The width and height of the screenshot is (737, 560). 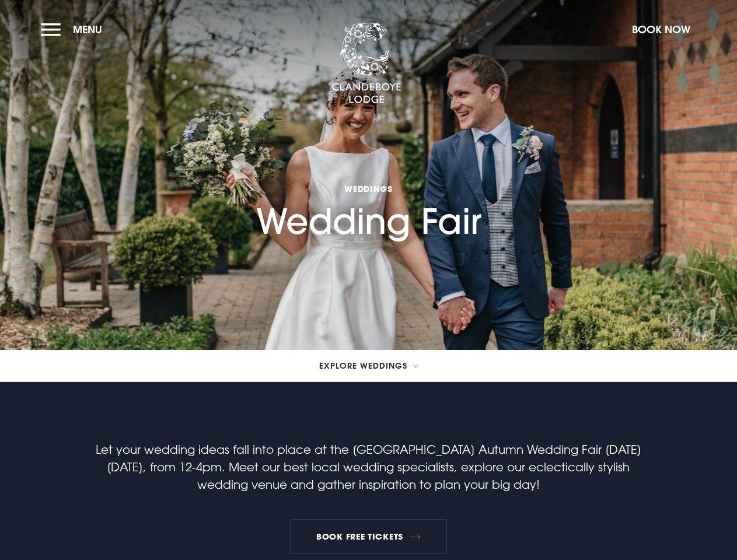 What do you see at coordinates (368, 537) in the screenshot?
I see `a: BOOK FREE TICKETS` at bounding box center [368, 537].